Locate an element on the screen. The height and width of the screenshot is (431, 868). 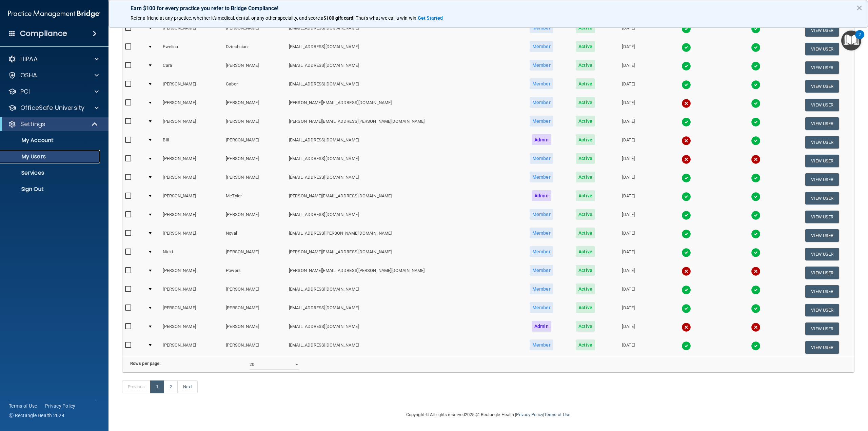
img: PMB logo is located at coordinates (54, 14).